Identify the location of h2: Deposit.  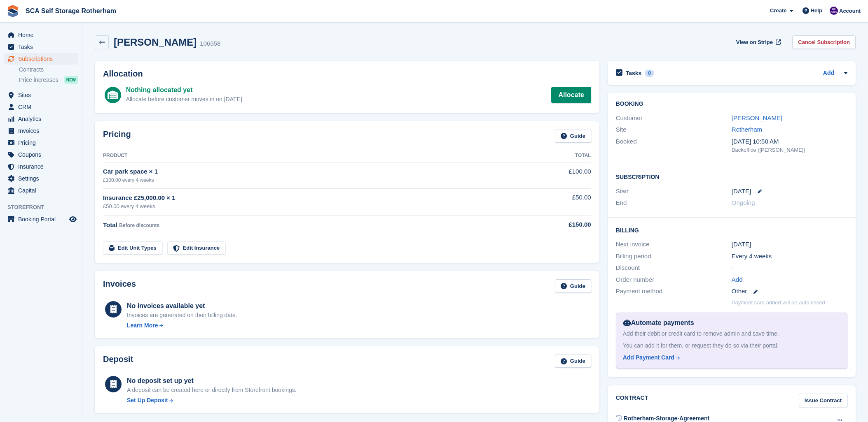
(117, 361).